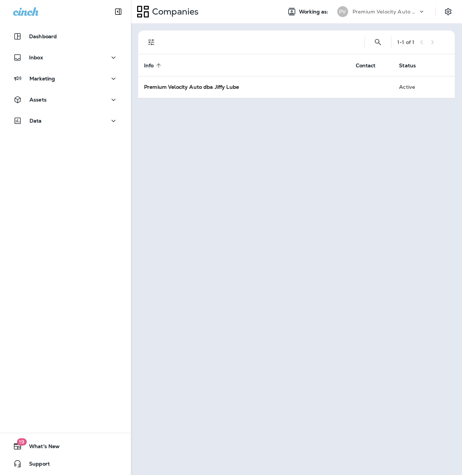  What do you see at coordinates (66, 121) in the screenshot?
I see `button: Data` at bounding box center [66, 121].